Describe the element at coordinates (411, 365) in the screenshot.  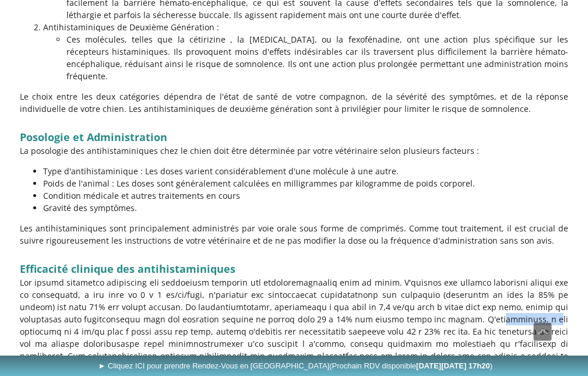
I see `span: (Prochain RDV disponible )` at that location.